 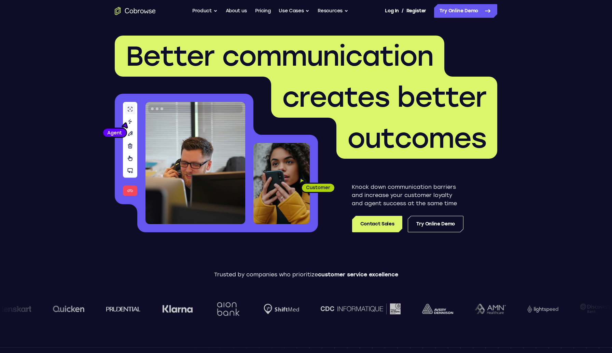 What do you see at coordinates (294, 11) in the screenshot?
I see `button: Use Cases` at bounding box center [294, 11].